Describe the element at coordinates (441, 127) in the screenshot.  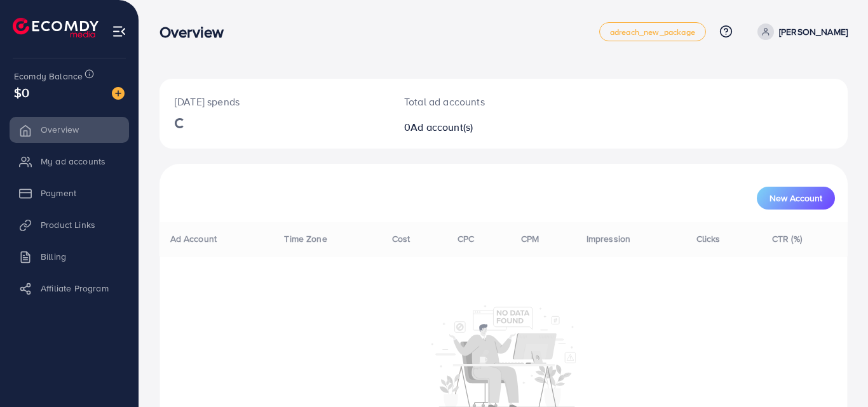
I see `span: Ad account(s)` at that location.